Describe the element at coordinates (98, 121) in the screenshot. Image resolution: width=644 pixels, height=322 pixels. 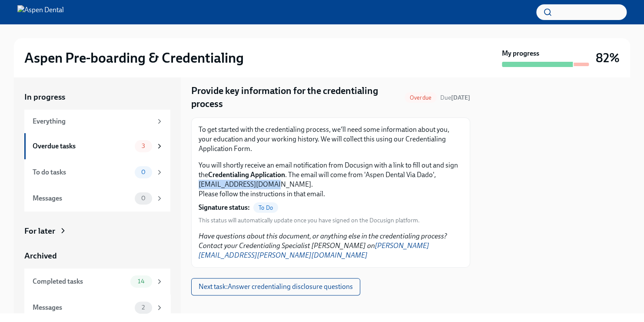
I see `a: Everything` at that location.